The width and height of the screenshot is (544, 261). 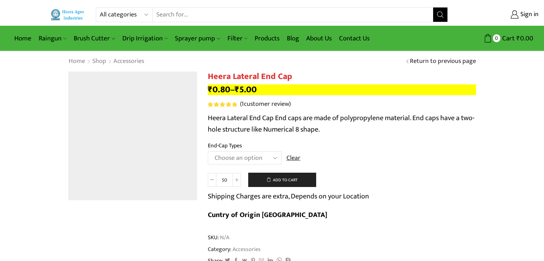 What do you see at coordinates (267, 38) in the screenshot?
I see `a: Products` at bounding box center [267, 38].